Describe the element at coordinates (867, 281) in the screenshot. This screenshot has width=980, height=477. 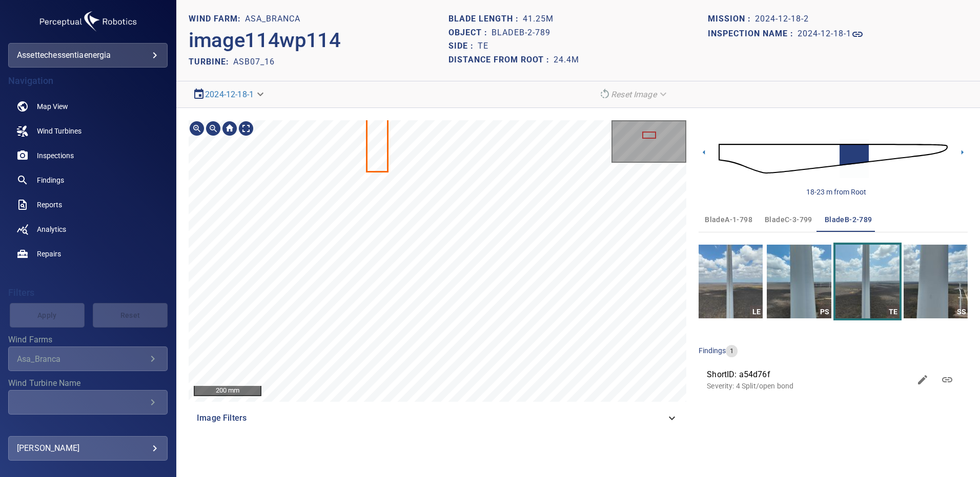
I see `button: TE` at that location.